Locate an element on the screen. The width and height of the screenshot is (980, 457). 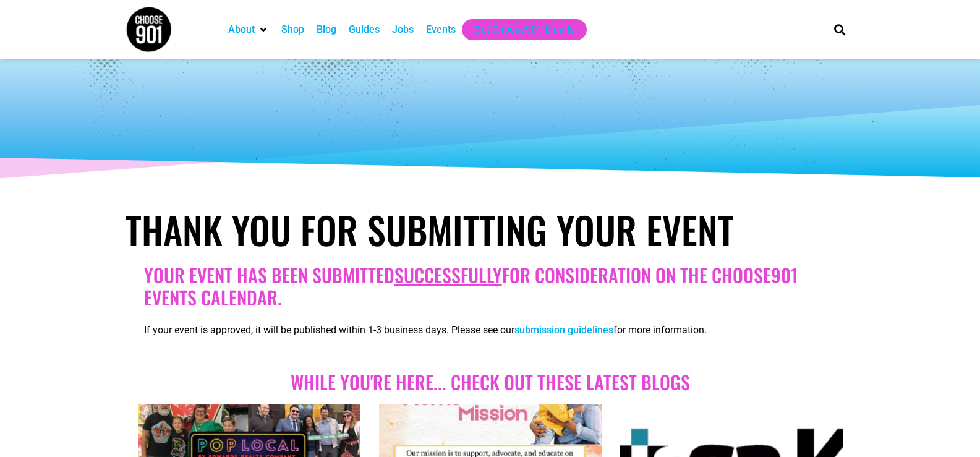
u: successfully is located at coordinates (448, 275).